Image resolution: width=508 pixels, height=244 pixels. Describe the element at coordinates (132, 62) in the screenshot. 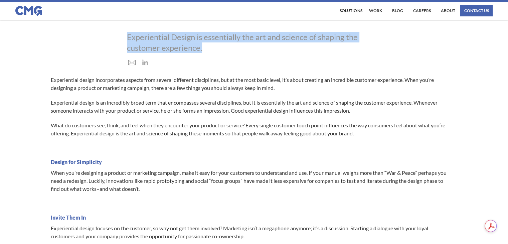

I see `img: mail icon in grey` at that location.